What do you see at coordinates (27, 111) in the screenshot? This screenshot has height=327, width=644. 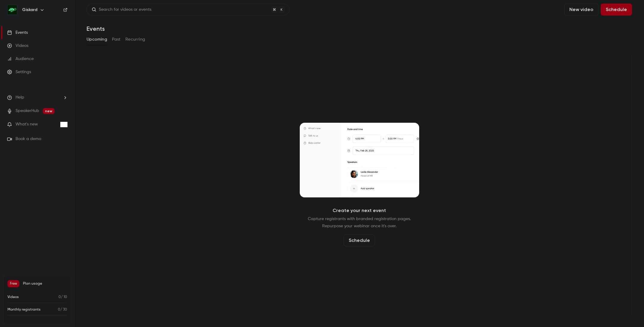 I see `a: SpeakerHub` at bounding box center [27, 111].